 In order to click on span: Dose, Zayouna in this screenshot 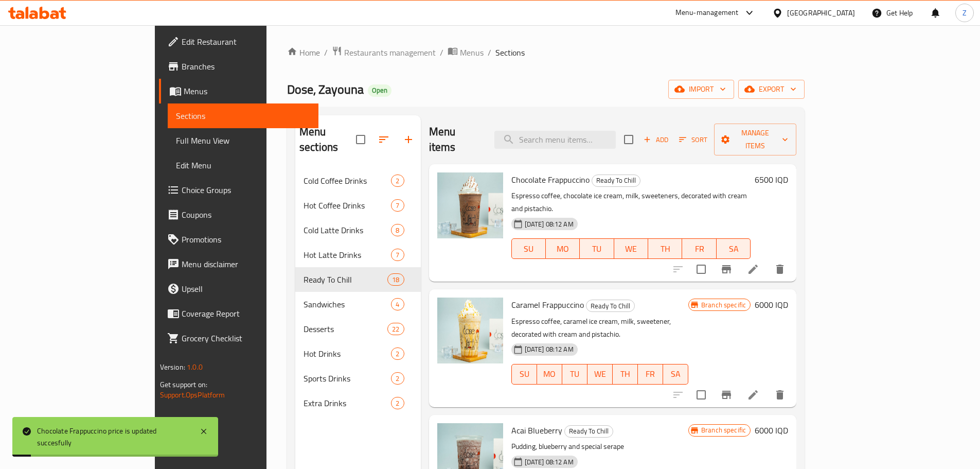, I will do `click(325, 89)`.